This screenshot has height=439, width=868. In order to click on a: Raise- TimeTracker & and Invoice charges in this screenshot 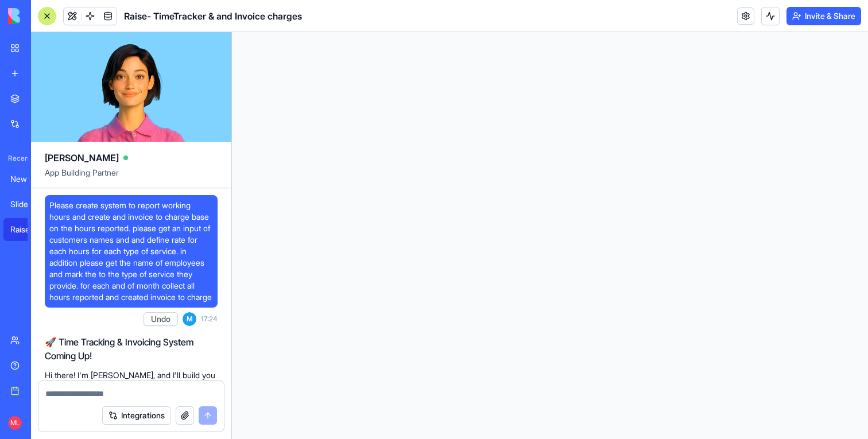, I will do `click(26, 230)`.